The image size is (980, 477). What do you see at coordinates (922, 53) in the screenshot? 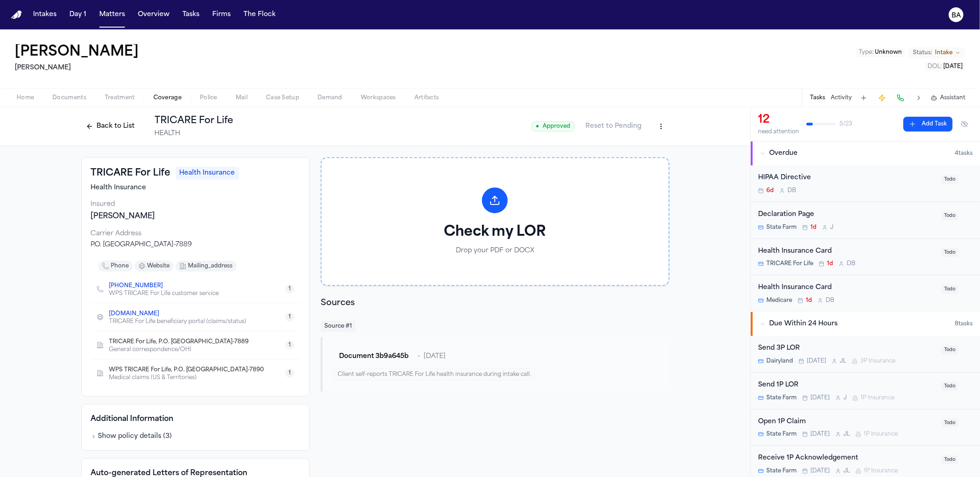
I see `span: Status:` at bounding box center [922, 53].